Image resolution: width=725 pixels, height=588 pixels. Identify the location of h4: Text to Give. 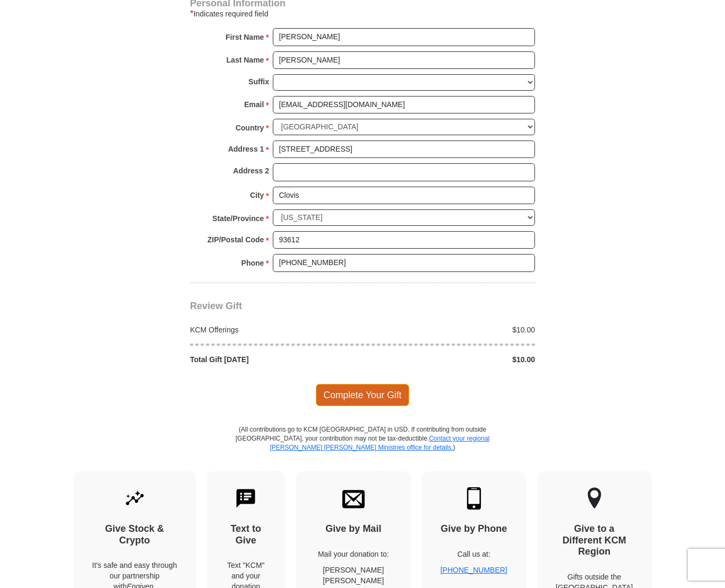
(246, 534).